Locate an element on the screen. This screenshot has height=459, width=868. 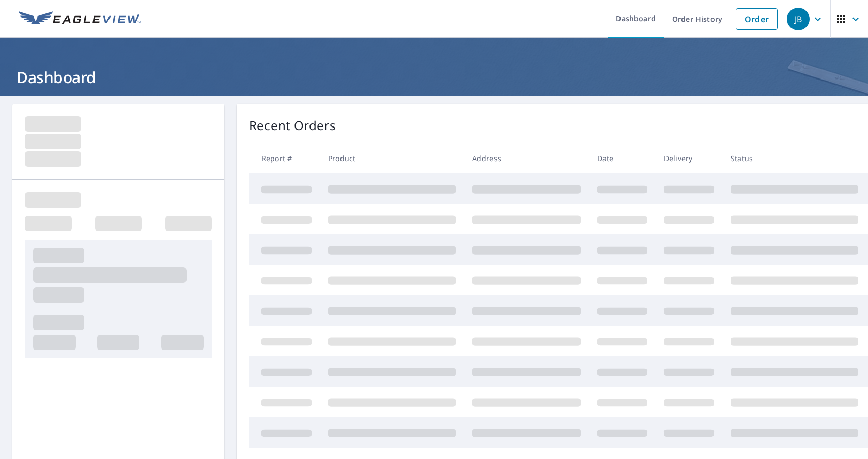
th: Product is located at coordinates (392, 158).